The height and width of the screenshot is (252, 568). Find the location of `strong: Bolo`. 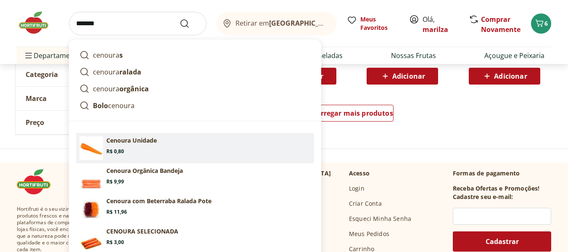

strong: Bolo is located at coordinates (101, 106).